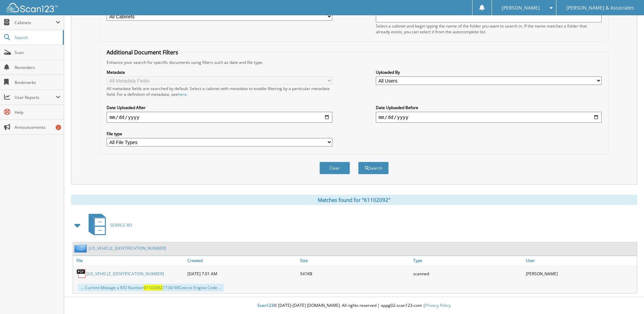 This screenshot has width=644, height=314. I want to click on span: Scan, so click(37, 52).